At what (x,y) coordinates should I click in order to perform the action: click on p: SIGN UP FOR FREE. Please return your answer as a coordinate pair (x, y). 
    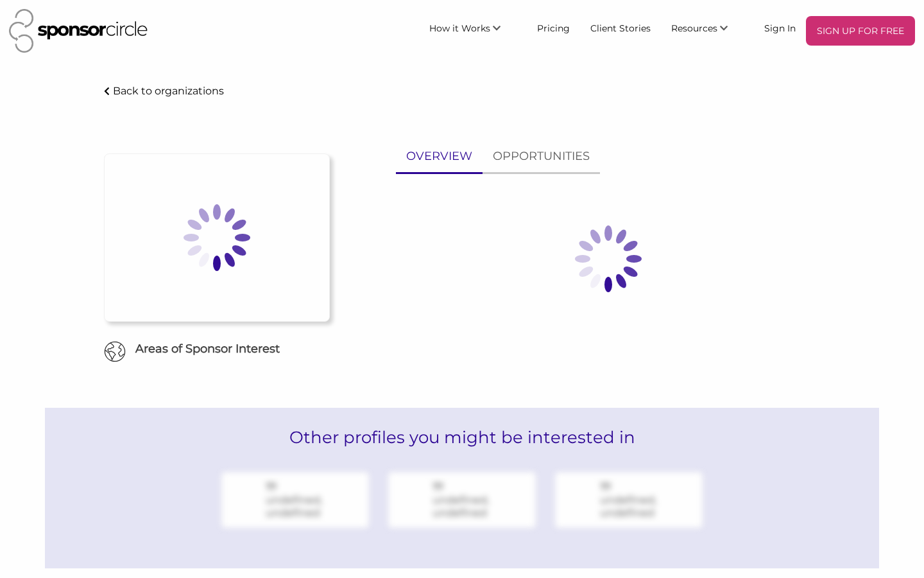
    Looking at the image, I should click on (860, 31).